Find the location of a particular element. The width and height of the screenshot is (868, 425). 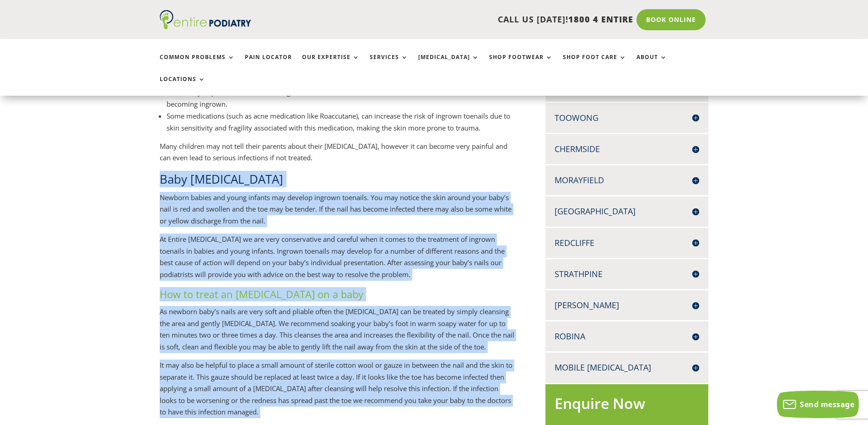

li: A tendency to pick at the nails, allowing them to become too short, can also increase the chance ... is located at coordinates (341, 98).